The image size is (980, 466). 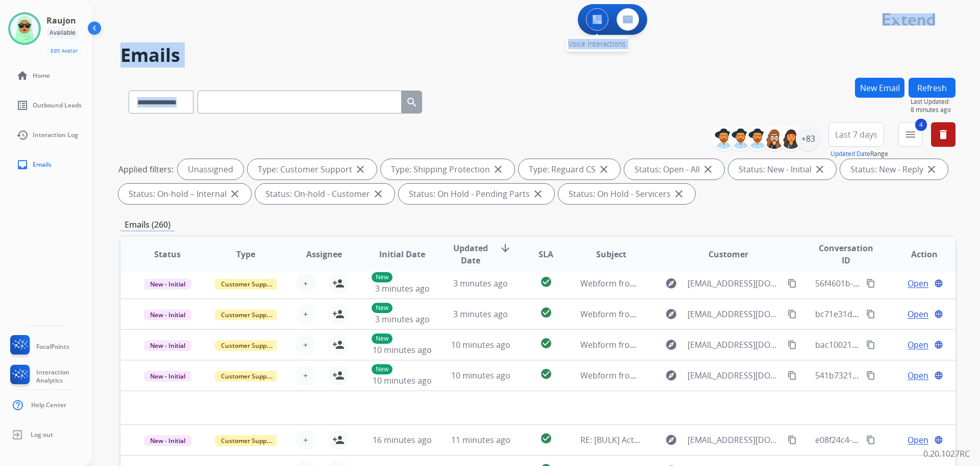 What do you see at coordinates (911, 135) in the screenshot?
I see `button: 4` at bounding box center [911, 135].